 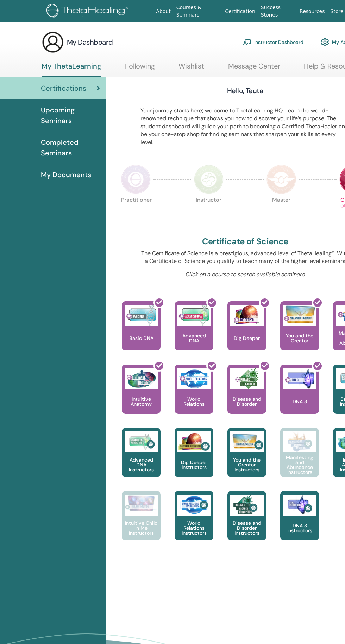 I want to click on a: Intuitive Anatomy Intuitive Anatomy, so click(x=141, y=396).